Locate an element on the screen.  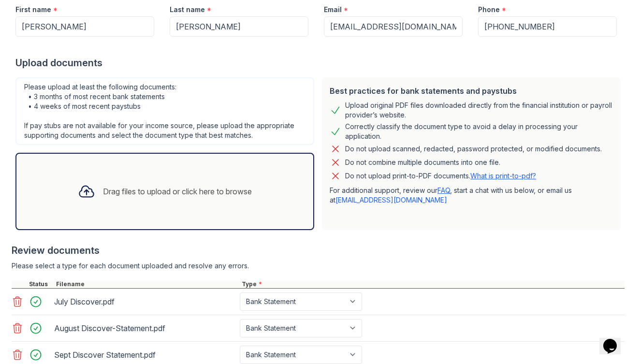
div: Upload original PDF files downloaded directly from the financial institution or payroll provider’... is located at coordinates (479, 110).